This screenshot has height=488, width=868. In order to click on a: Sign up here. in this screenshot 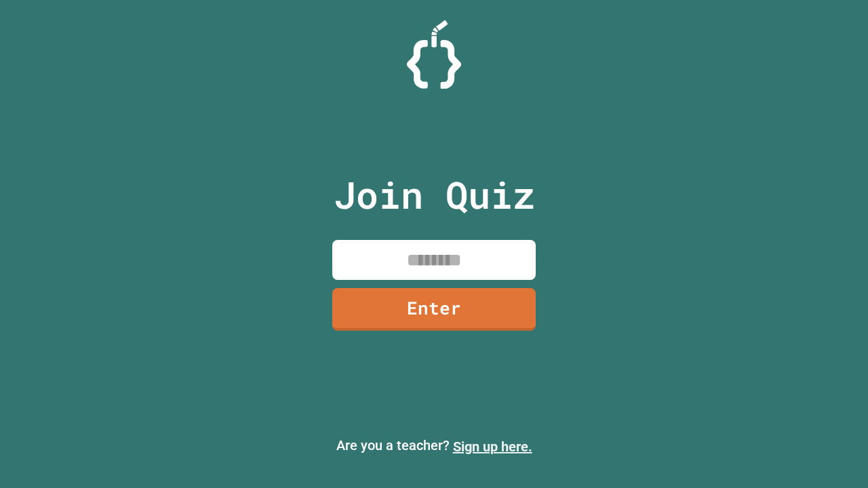, I will do `click(492, 447)`.